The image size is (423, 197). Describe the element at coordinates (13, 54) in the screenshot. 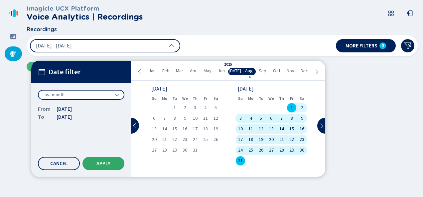

I see `div: Recordings` at that location.